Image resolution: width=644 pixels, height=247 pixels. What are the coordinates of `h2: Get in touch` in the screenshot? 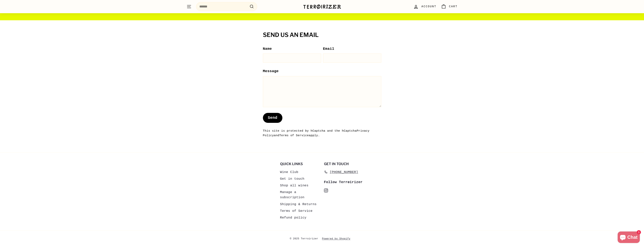 It's located at (344, 164).